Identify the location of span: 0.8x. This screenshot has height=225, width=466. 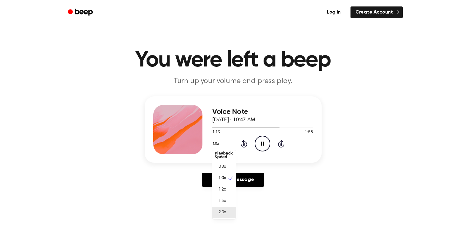
(222, 167).